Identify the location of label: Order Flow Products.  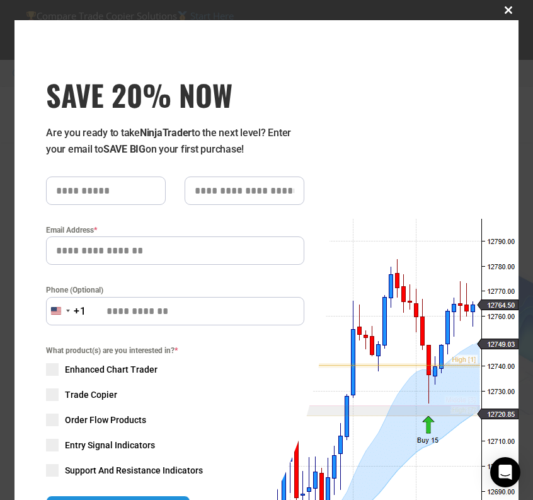
(175, 420).